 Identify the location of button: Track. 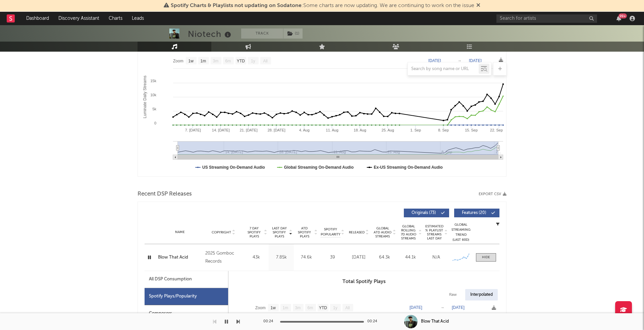
(262, 34).